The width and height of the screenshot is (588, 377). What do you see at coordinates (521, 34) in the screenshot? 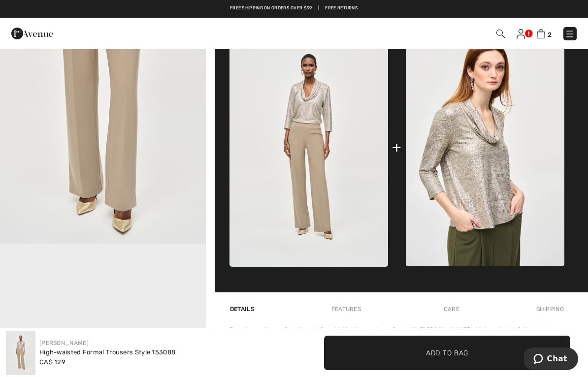
I see `img: My Info` at bounding box center [521, 34].